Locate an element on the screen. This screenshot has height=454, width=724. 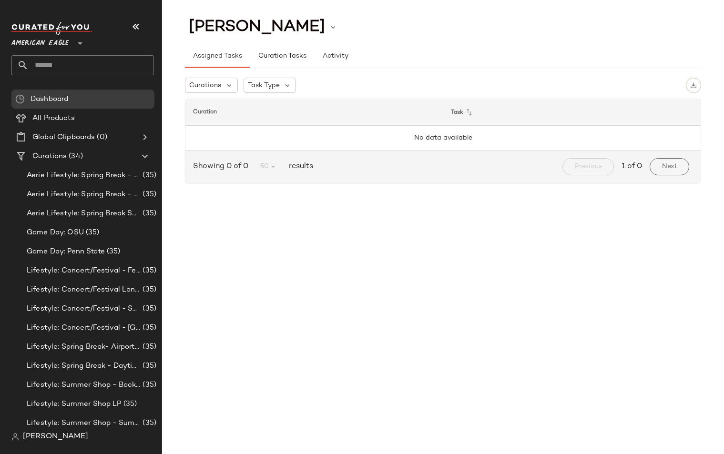
span: All Products is located at coordinates (53, 118).